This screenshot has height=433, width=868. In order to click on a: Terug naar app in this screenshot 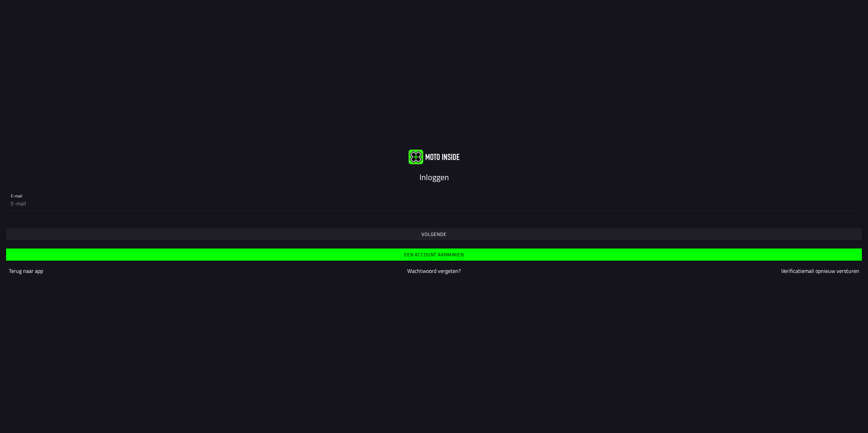, I will do `click(26, 271)`.